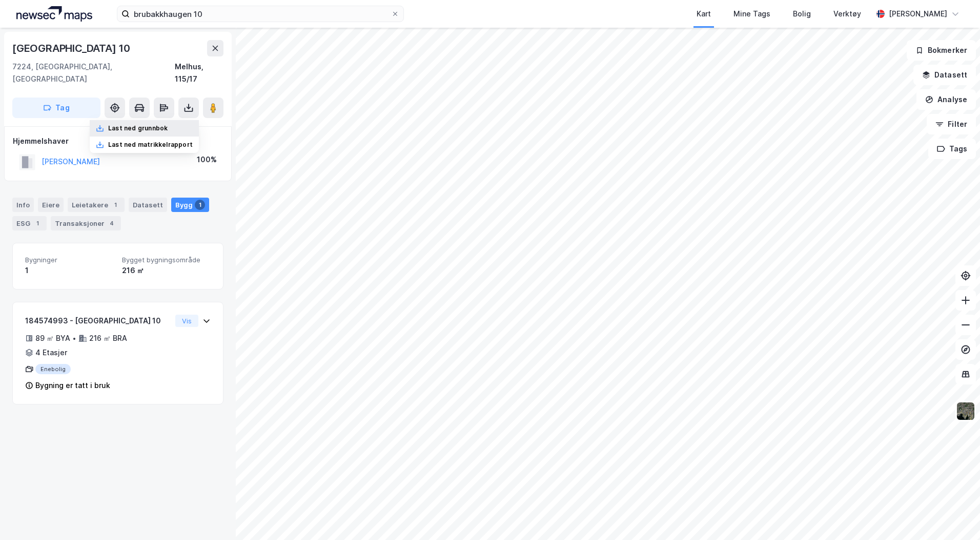 This screenshot has width=980, height=540. I want to click on button: Vis, so click(187, 321).